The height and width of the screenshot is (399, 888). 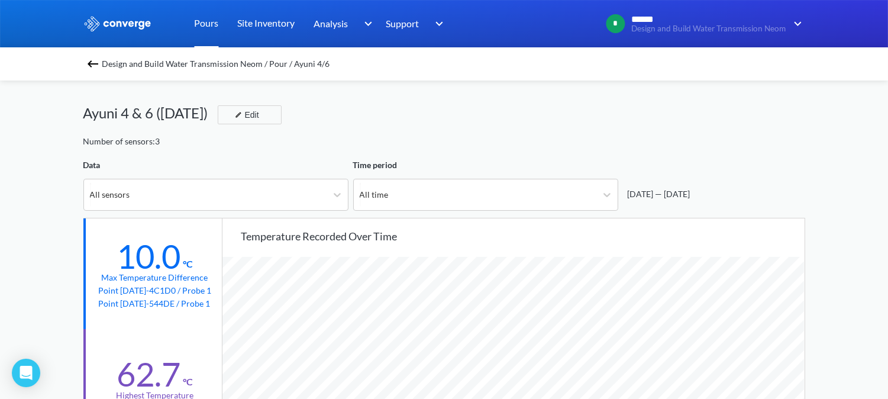 What do you see at coordinates (118, 24) in the screenshot?
I see `img: logo_ewhite.svg` at bounding box center [118, 24].